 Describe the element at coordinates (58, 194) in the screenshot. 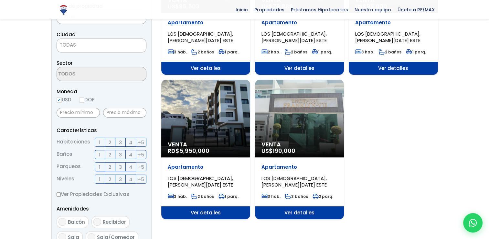

I see `input: Ver Propiedades Exclusivas` at that location.